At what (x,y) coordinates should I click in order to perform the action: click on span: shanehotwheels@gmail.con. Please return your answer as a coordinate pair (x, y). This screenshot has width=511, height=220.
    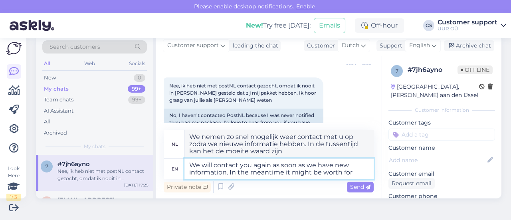
    Looking at the image, I should click on (86, 200).